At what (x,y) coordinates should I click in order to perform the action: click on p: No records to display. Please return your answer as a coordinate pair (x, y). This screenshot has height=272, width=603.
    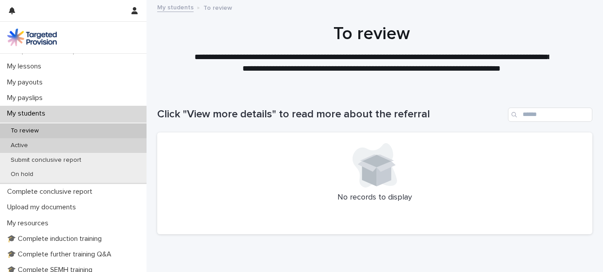
    Looking at the image, I should click on (375, 198).